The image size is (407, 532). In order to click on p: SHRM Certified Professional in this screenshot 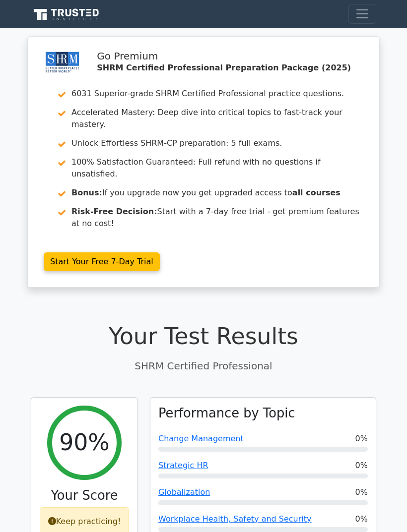, I will do `click(204, 366)`.